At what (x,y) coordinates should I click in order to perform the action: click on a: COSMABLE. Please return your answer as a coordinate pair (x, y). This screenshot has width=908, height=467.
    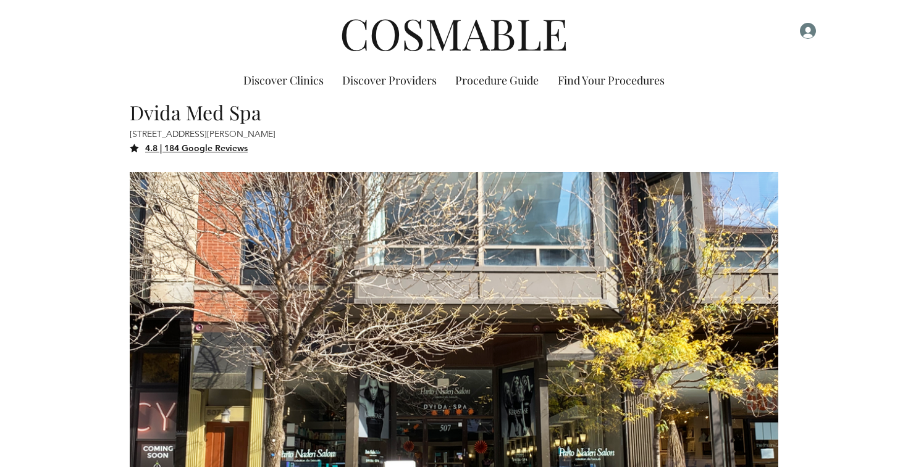
    Looking at the image, I should click on (454, 33).